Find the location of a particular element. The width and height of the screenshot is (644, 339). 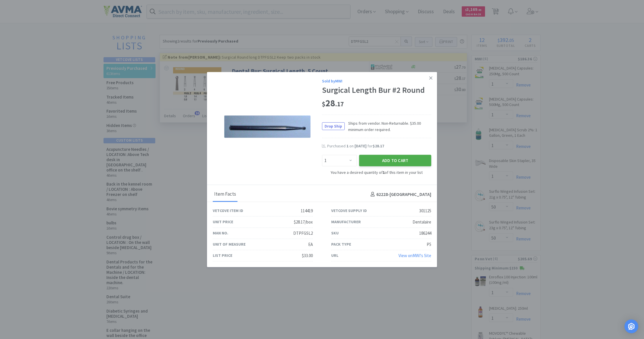

div: Item Facts is located at coordinates (225, 194).